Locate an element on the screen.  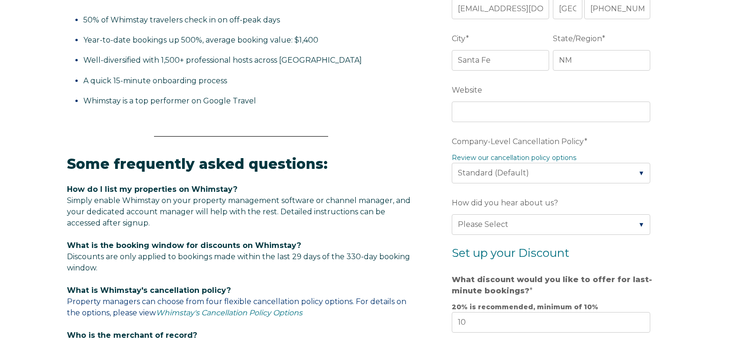
span: City is located at coordinates (459, 38).